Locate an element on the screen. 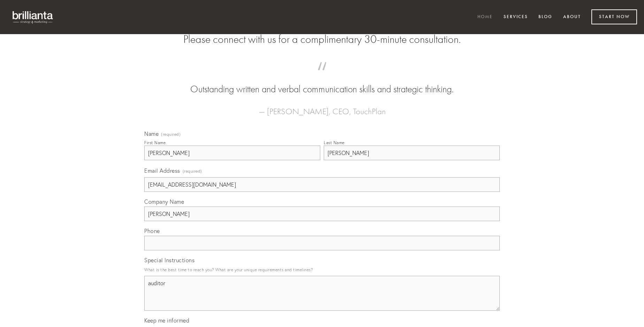 The image size is (644, 327). span: Phone is located at coordinates (152, 231).